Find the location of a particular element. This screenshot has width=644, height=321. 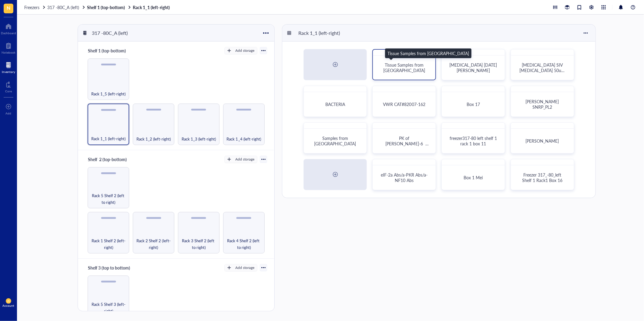

a: Freezers is located at coordinates (35, 7).